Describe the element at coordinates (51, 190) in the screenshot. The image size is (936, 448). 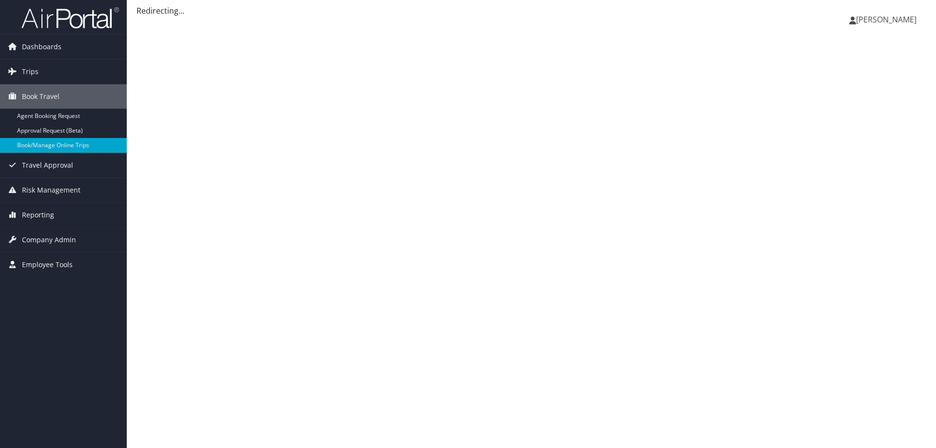
I see `span: Risk Management` at that location.